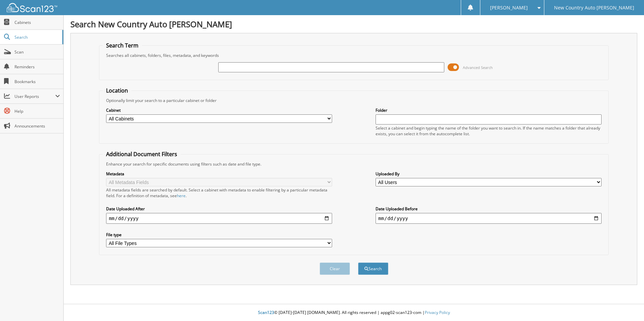 The image size is (644, 321). What do you see at coordinates (219, 218) in the screenshot?
I see `input: start` at bounding box center [219, 218].